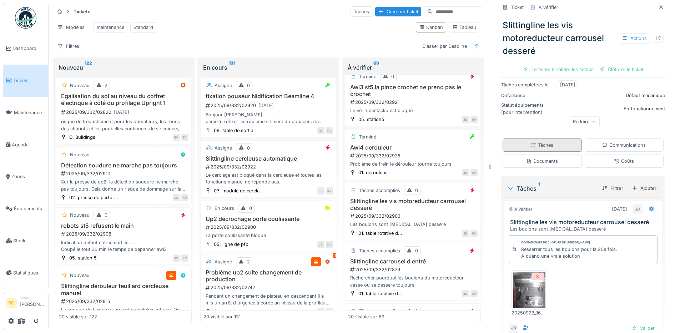 The height and width of the screenshot is (333, 675). I want to click on div: 02.derouleur, so click(228, 311).